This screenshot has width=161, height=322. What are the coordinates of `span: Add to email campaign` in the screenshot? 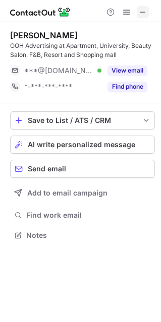 It's located at (67, 193).